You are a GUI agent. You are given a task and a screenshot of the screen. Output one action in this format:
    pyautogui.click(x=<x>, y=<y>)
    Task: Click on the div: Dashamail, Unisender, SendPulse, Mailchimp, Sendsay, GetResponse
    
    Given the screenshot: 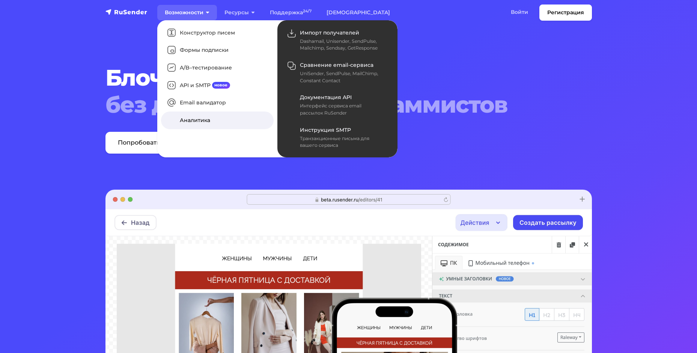 What is the action you would take?
    pyautogui.click(x=342, y=45)
    